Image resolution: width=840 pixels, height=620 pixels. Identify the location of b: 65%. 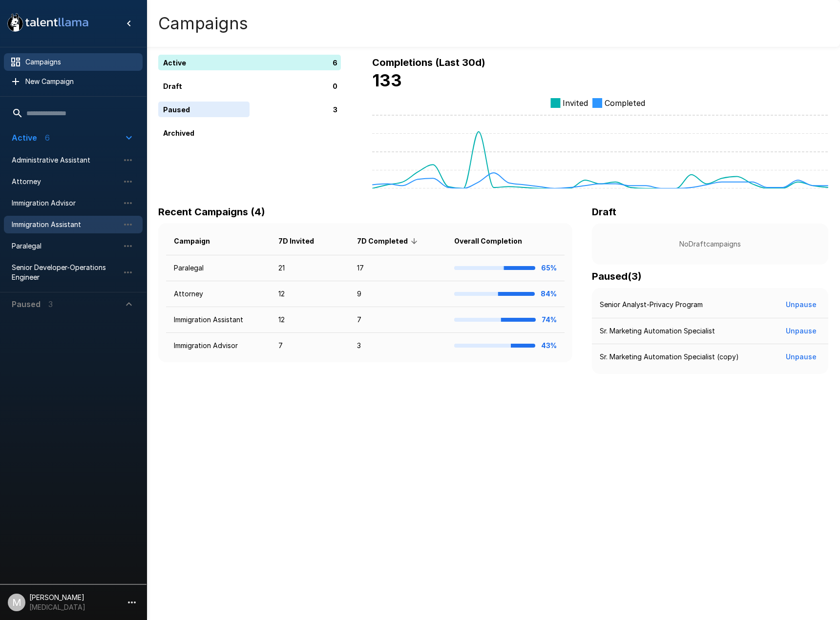
(549, 268).